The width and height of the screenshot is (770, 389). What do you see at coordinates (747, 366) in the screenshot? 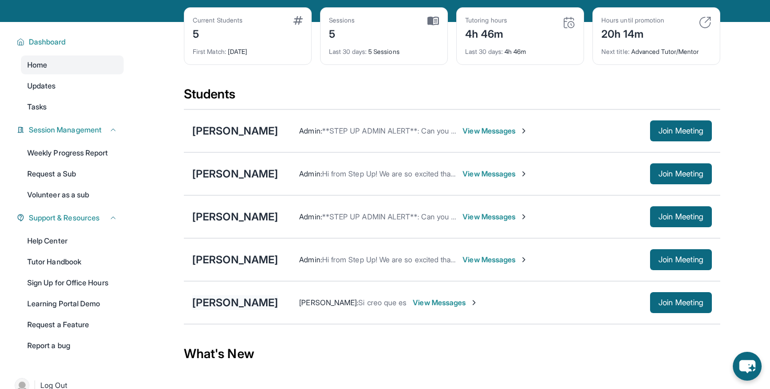
I see `button: chat-button` at bounding box center [747, 366].